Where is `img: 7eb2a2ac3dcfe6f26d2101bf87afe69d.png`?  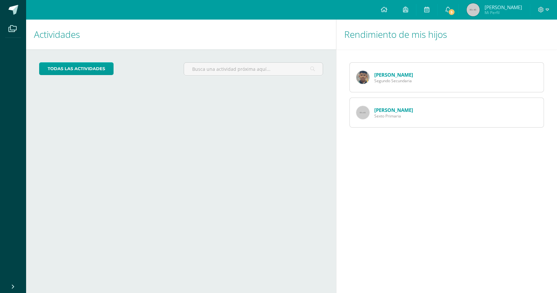 img: 7eb2a2ac3dcfe6f26d2101bf87afe69d.png is located at coordinates (363, 77).